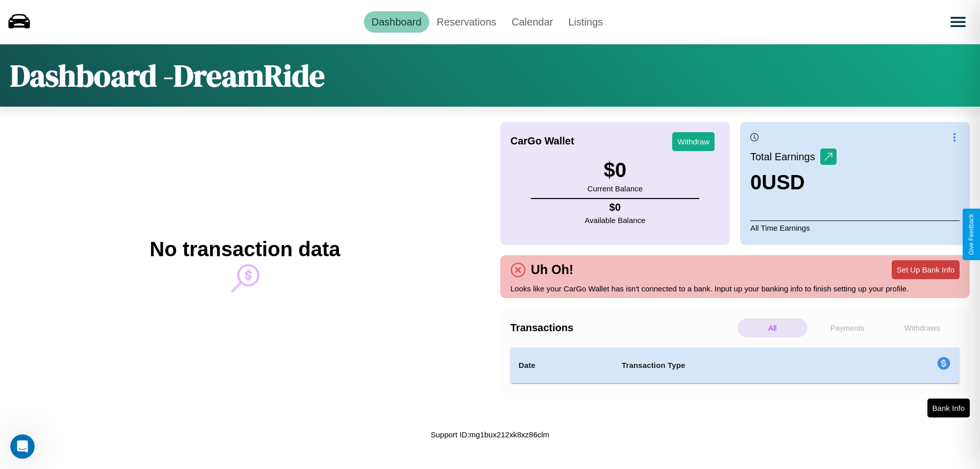 This screenshot has height=469, width=980. I want to click on button: Bank Info, so click(948, 408).